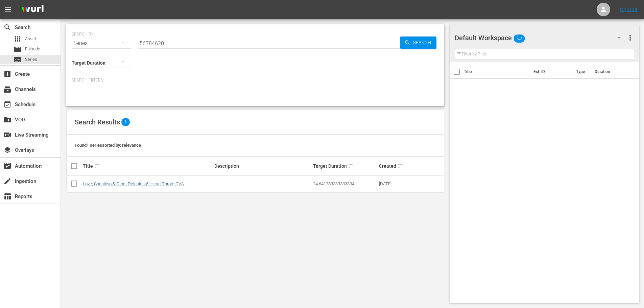 This screenshot has height=308, width=644. What do you see at coordinates (551, 71) in the screenshot?
I see `th: Ext. ID` at bounding box center [551, 71].